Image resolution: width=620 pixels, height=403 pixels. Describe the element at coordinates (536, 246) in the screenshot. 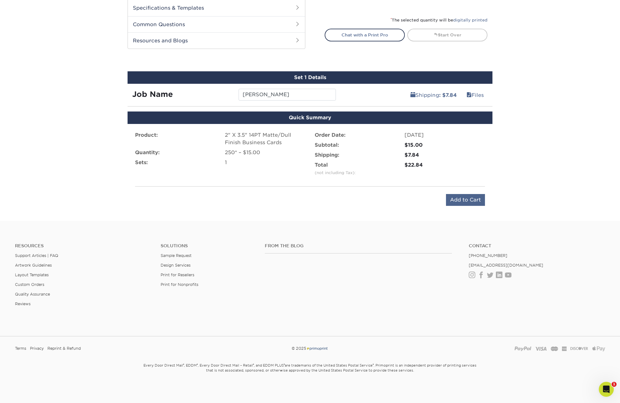

I see `a: Contact` at that location.